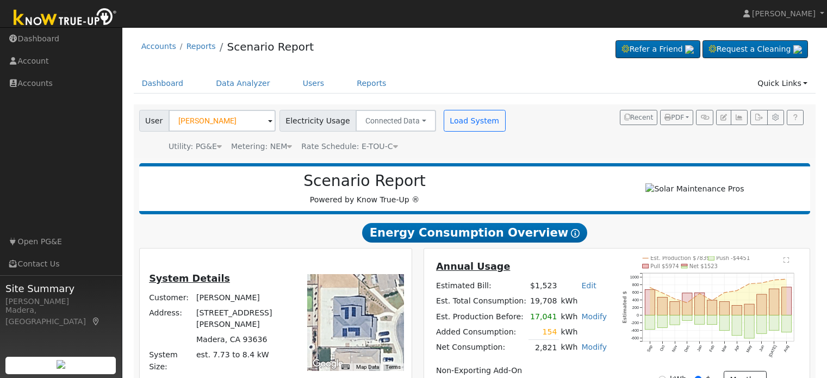 The image size is (827, 378). Describe the element at coordinates (750, 349) in the screenshot. I see `text: May` at that location.